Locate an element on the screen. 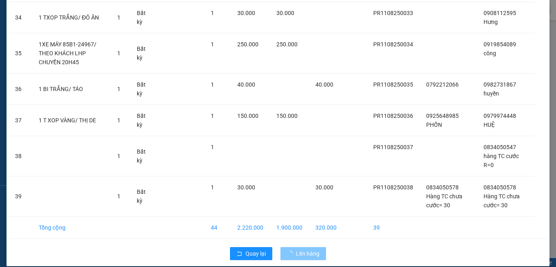  span: PR1108250033 is located at coordinates (393, 13).